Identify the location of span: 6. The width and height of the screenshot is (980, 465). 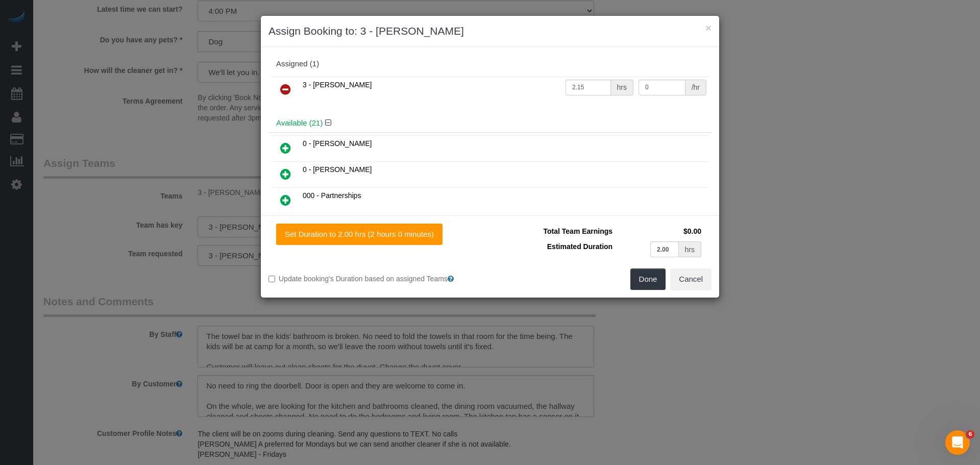
(970, 434).